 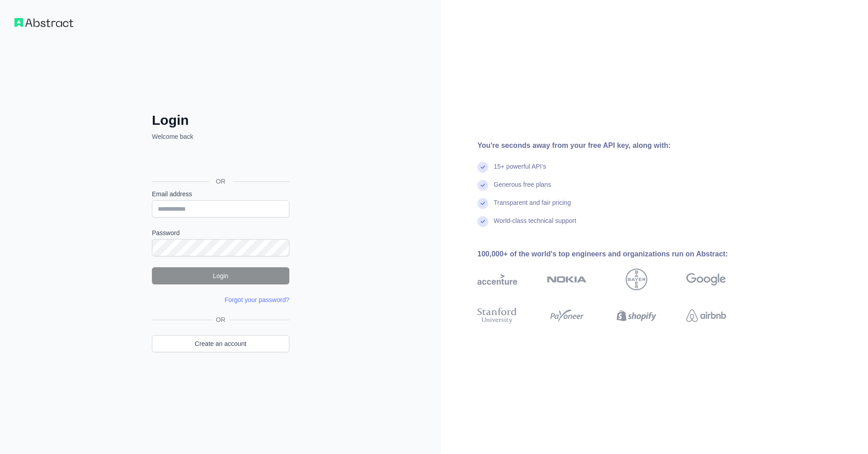 What do you see at coordinates (637, 316) in the screenshot?
I see `img: shopify` at bounding box center [637, 316].